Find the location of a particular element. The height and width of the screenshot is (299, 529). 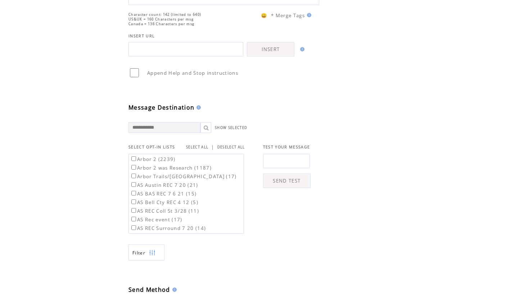

span: Show filters is located at coordinates (139, 253).